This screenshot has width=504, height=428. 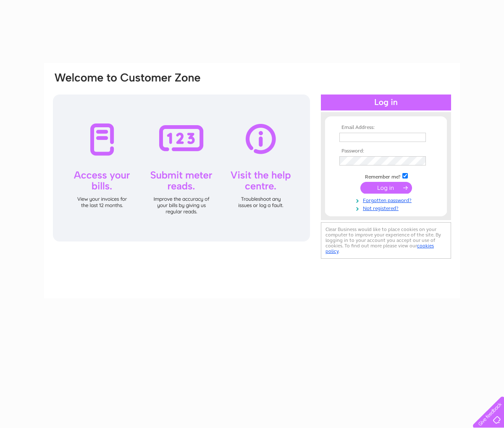 What do you see at coordinates (386, 176) in the screenshot?
I see `td: Remember me?` at bounding box center [386, 176].